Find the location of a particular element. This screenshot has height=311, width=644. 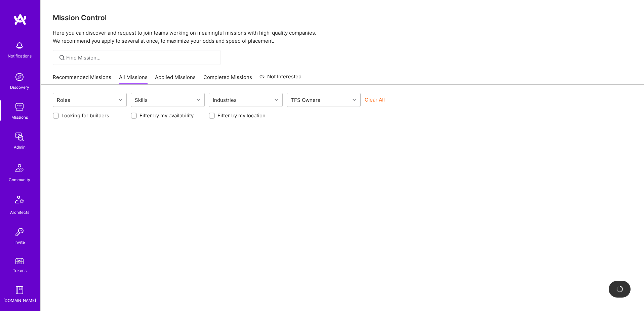

div: Invite is located at coordinates (20, 242).